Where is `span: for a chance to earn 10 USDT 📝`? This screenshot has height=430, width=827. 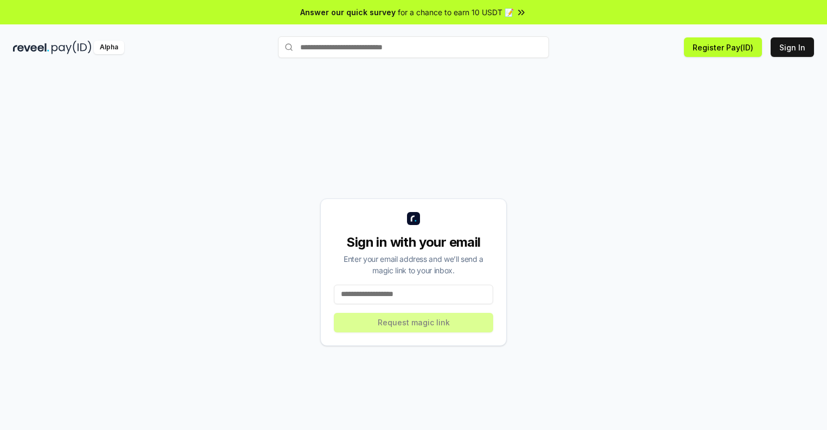 span: for a chance to earn 10 USDT 📝 is located at coordinates (456, 12).